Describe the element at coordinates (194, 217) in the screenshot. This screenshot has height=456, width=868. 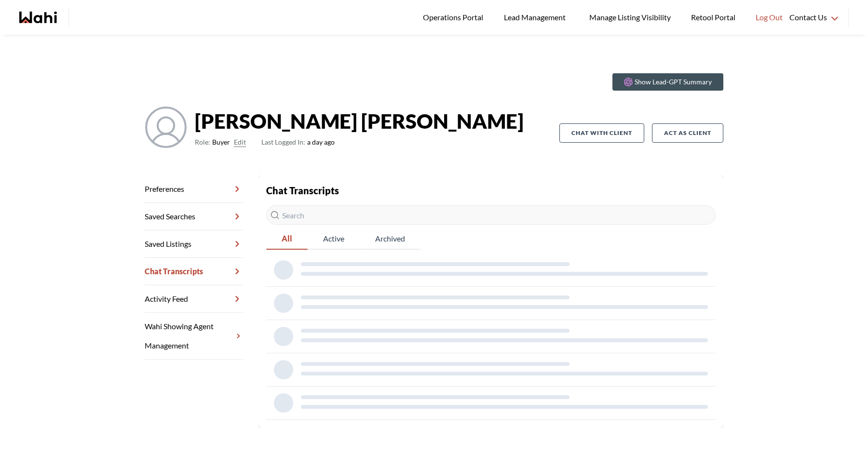
I see `a: Saved Searches` at that location.